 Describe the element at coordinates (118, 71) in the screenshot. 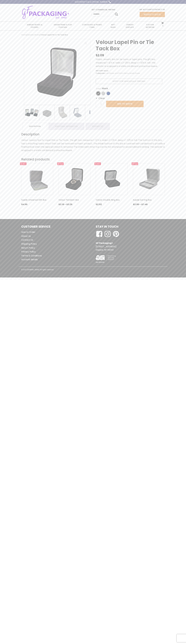

I see `span: SKU:` at that location.